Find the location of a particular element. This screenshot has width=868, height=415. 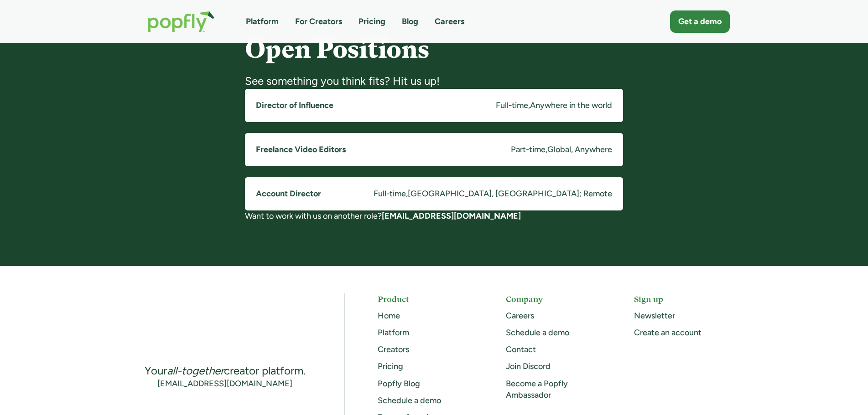

a: Freelance Video EditorsPart-time,Global, Anywhere is located at coordinates (434, 149).